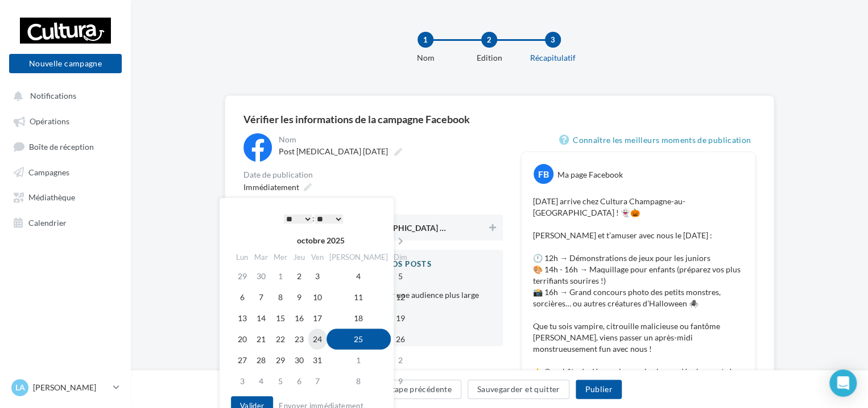  I want to click on div: FB, so click(543, 173).